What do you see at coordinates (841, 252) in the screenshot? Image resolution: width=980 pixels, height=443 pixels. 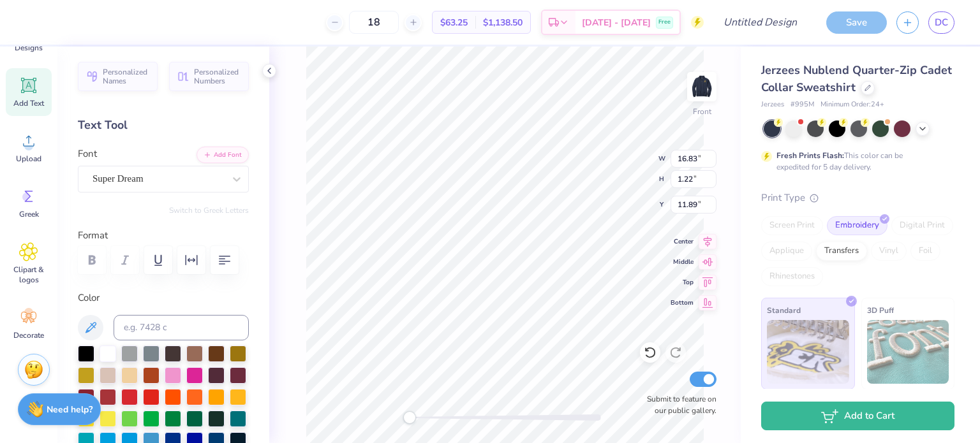 I see `div: Transfers` at bounding box center [841, 252].